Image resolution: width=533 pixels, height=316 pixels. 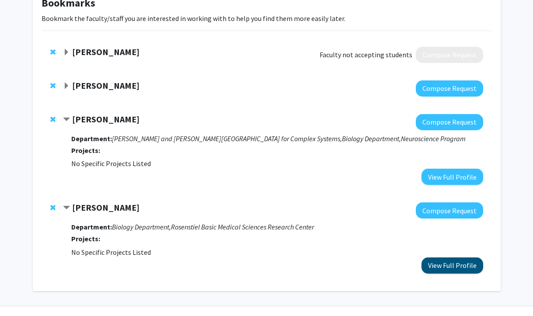 What do you see at coordinates (66, 120) in the screenshot?
I see `span: Contract Stephen Van Hooser Bookmark` at bounding box center [66, 120].